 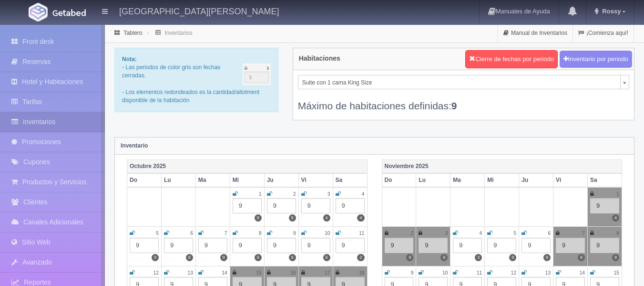 What do you see at coordinates (189, 257) in the screenshot?
I see `label: 8` at bounding box center [189, 257].